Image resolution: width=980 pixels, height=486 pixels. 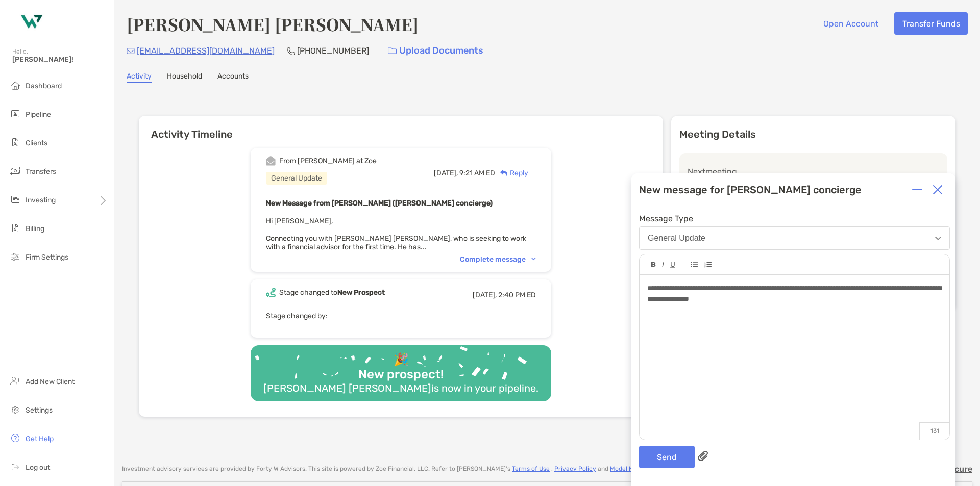 What do you see at coordinates (39, 410) in the screenshot?
I see `span: Settings` at bounding box center [39, 410].